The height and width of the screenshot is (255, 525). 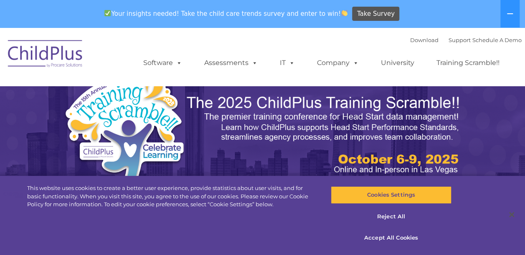 I want to click on button: Close, so click(x=511, y=215).